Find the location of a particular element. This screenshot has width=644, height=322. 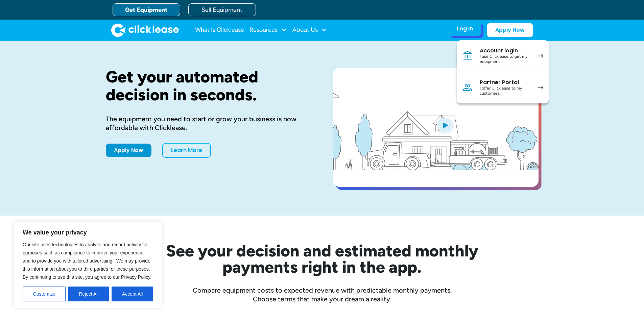

a: Partner PortalI offer Clicklease to my customers. is located at coordinates (503, 88).